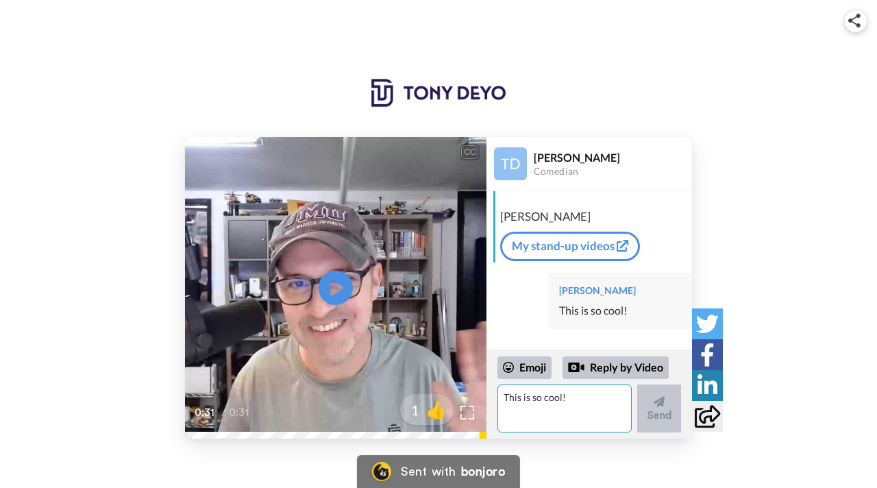 This screenshot has width=877, height=488. I want to click on span: 1, so click(410, 410).